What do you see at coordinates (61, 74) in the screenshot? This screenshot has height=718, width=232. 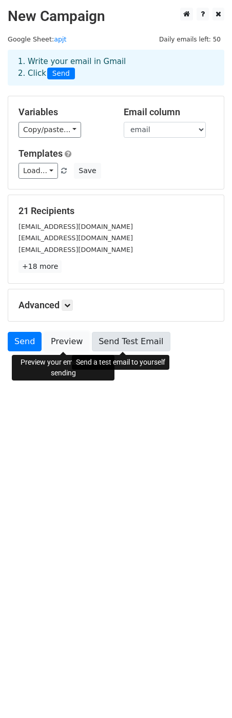 I see `span: Send` at bounding box center [61, 74].